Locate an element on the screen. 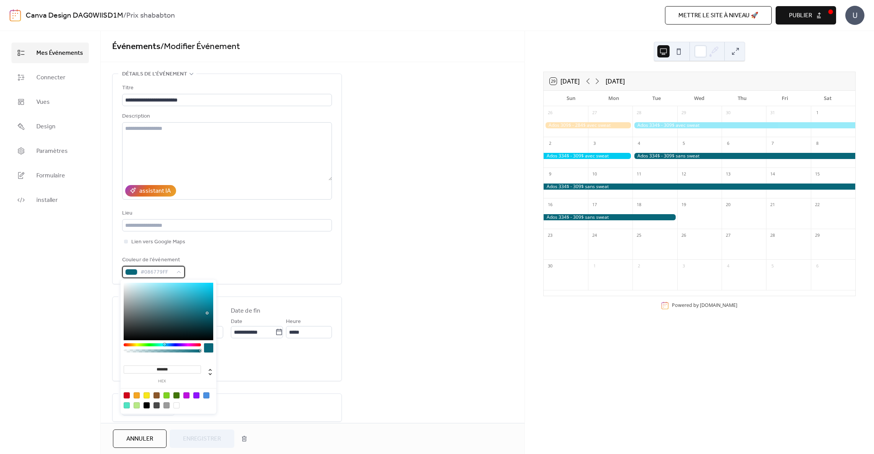  span: Paramètres is located at coordinates (52, 151).